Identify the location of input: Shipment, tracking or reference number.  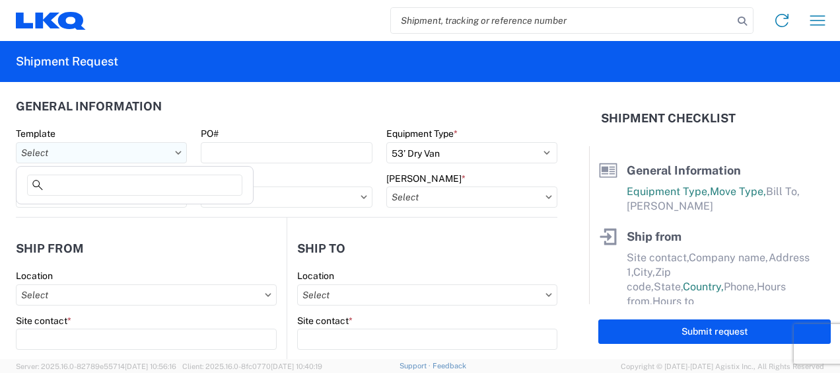
(562, 20).